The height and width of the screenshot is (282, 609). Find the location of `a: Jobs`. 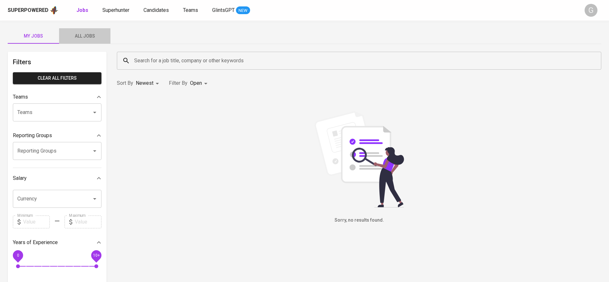

a: Jobs is located at coordinates (83, 10).